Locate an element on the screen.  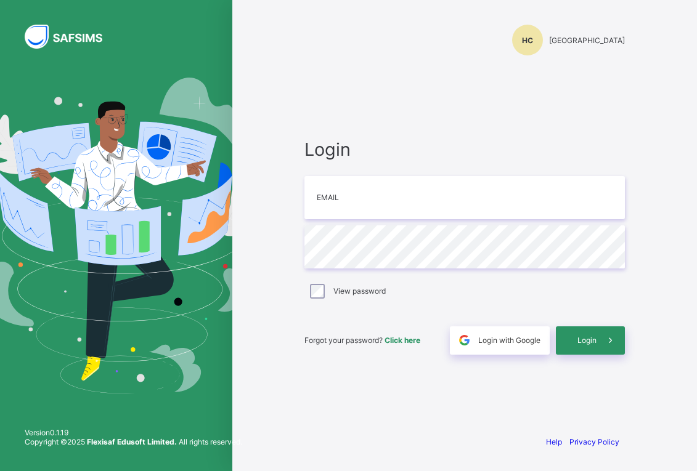
span: Click here is located at coordinates (402, 340).